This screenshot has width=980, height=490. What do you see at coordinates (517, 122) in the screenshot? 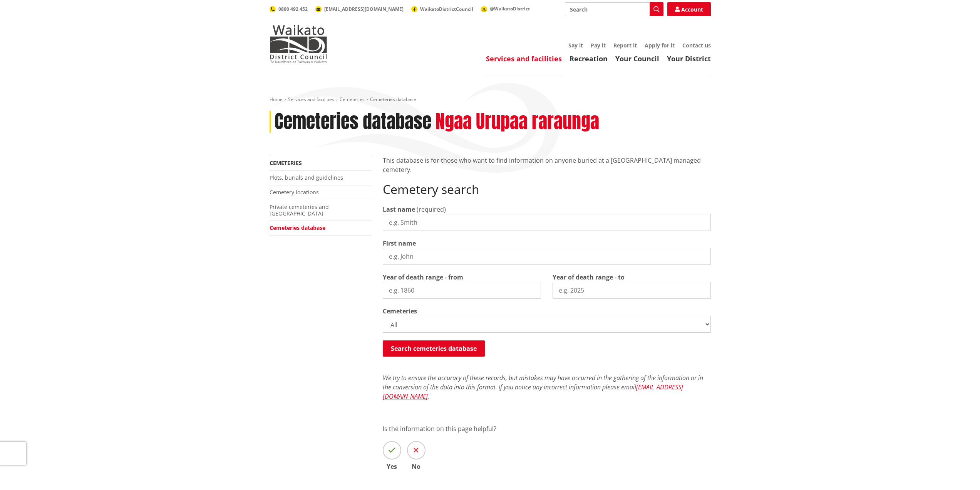
I see `h2: Ngaa Urupaa raraunga` at bounding box center [517, 122].